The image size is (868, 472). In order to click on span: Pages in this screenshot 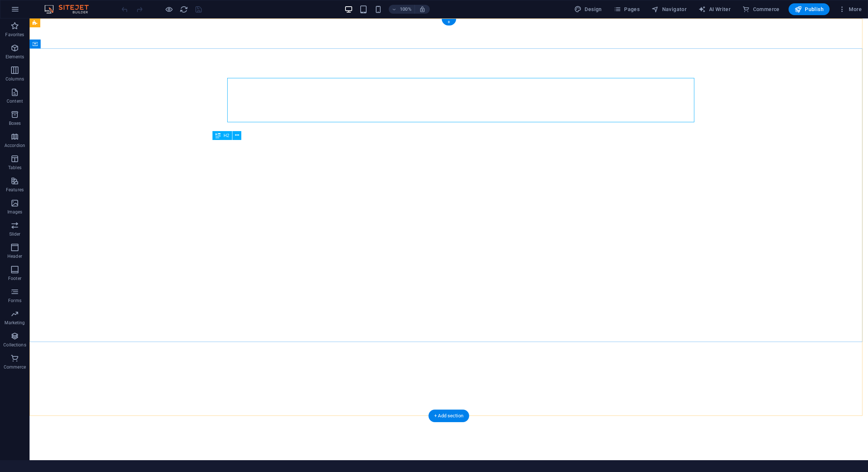, I will do `click(627, 9)`.